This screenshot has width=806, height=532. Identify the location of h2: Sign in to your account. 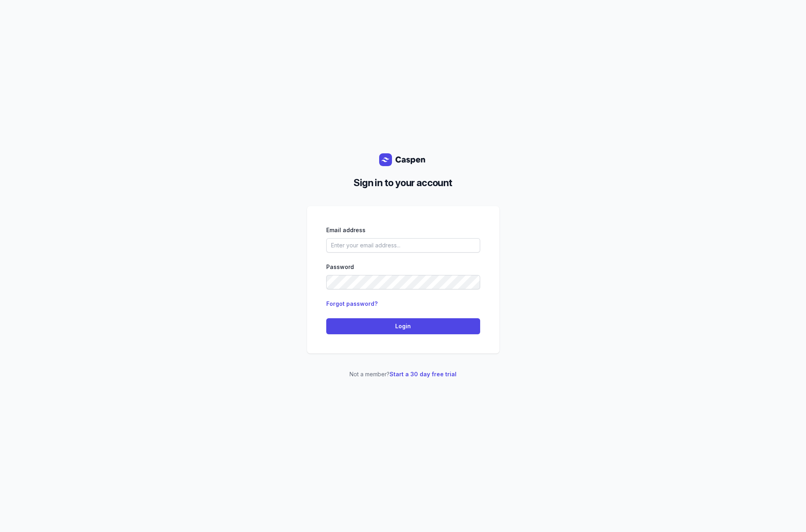
(403, 183).